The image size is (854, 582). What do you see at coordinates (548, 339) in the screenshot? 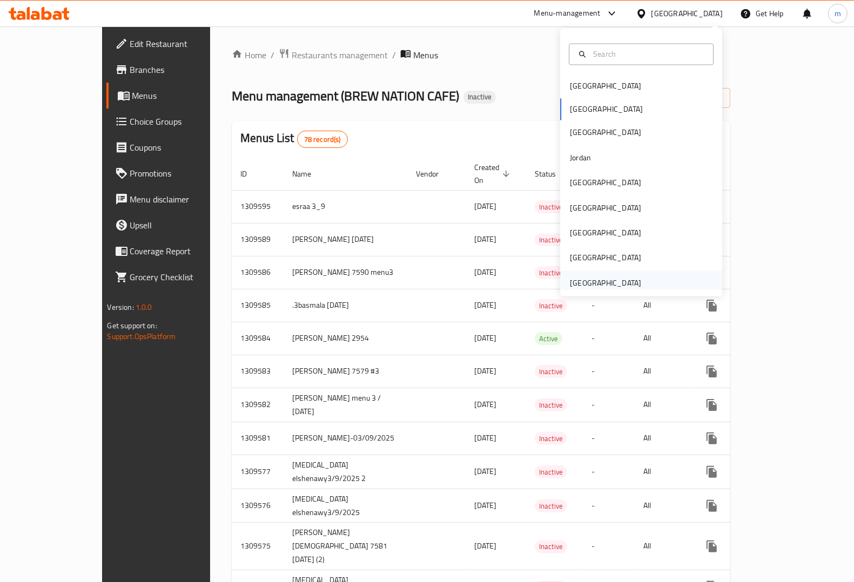
I see `span: Active` at bounding box center [548, 339].